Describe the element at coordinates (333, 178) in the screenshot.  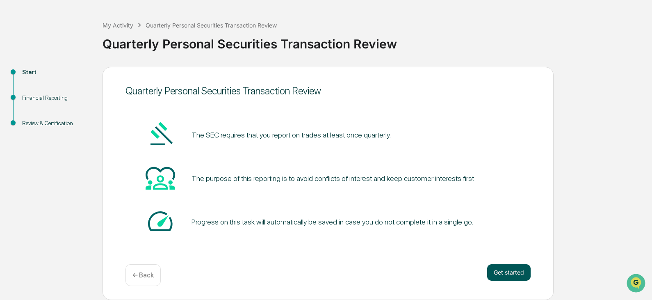
I see `div: The purpose of this reporting is to avoid conflicts of interest and keep customer interests first.` at that location.